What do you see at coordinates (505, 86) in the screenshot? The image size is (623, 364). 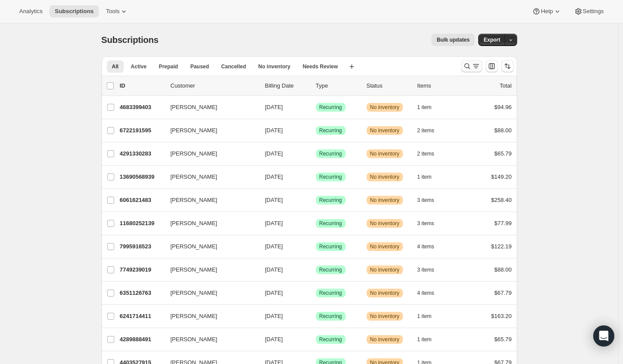 I see `p: Total` at bounding box center [505, 86].